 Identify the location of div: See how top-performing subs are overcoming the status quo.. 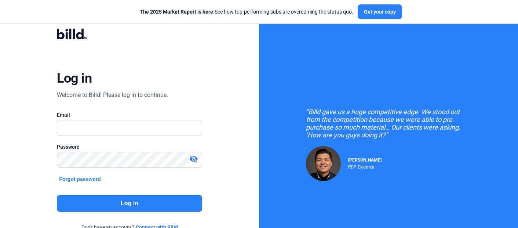
(247, 12).